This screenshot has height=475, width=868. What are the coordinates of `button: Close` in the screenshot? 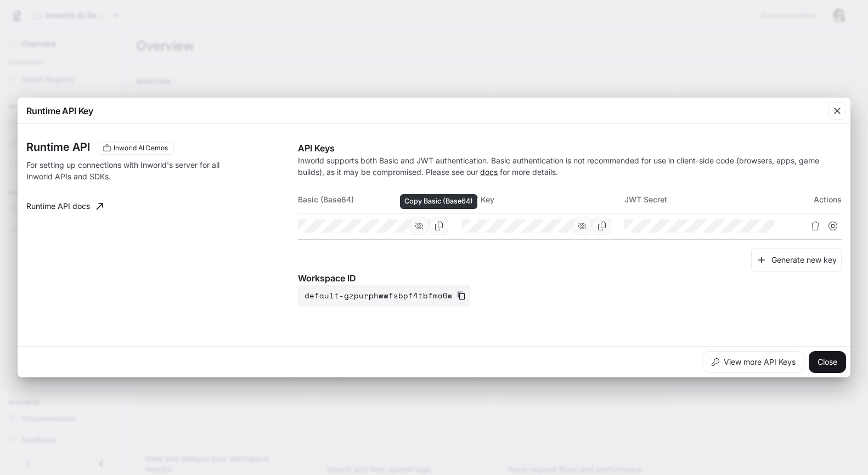 It's located at (828, 362).